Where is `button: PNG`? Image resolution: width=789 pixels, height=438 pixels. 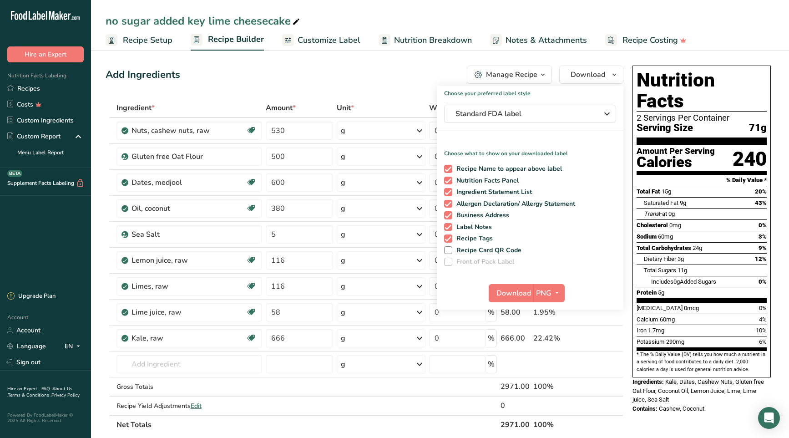 button: PNG is located at coordinates (549, 293).